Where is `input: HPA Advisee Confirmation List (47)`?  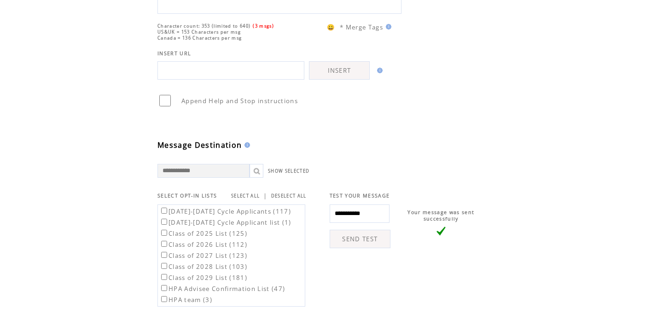
input: HPA Advisee Confirmation List (47) is located at coordinates (164, 288).